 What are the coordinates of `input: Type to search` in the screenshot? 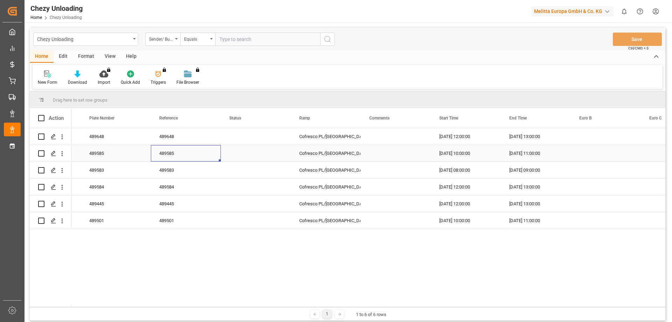 It's located at (268, 39).